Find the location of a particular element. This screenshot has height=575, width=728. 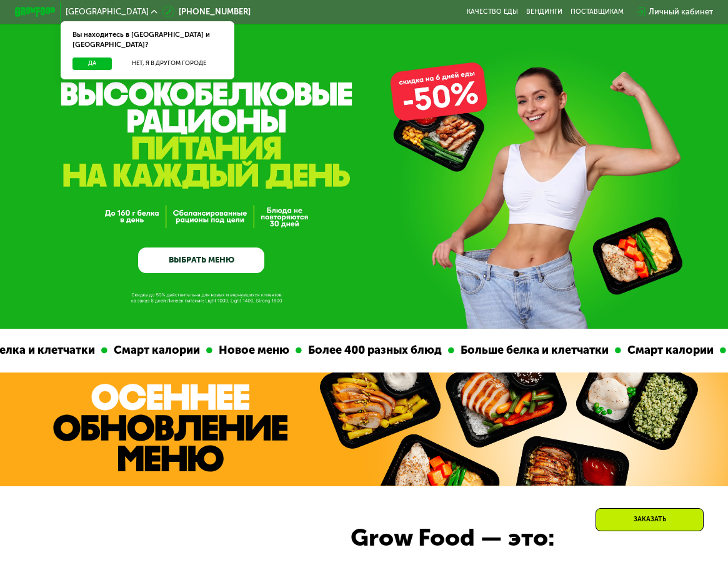

a: Качество еды is located at coordinates (492, 12).